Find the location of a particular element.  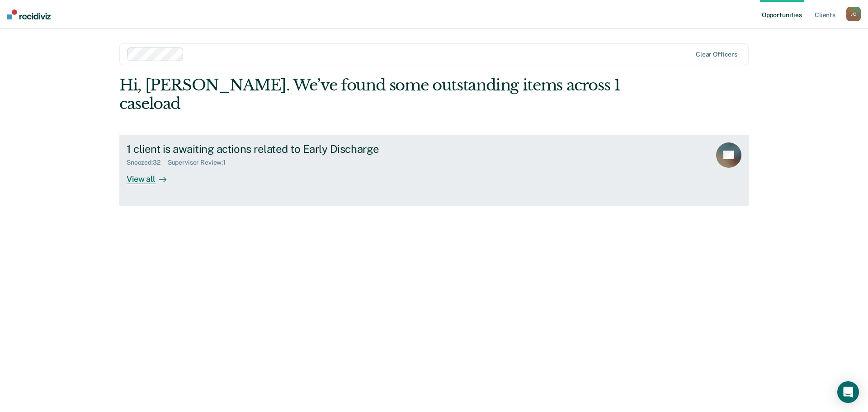

div: Clear officers is located at coordinates (716, 54).